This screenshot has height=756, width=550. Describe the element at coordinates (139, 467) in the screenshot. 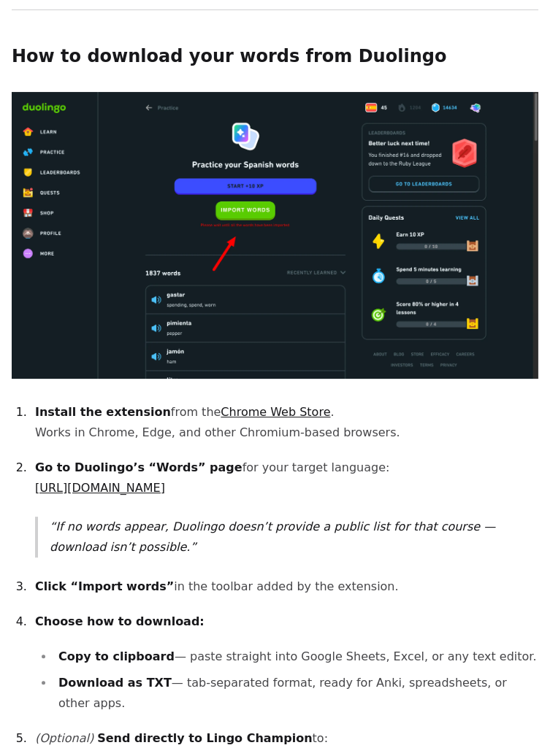

I see `strong: Go to Duolingo’s “Words” page` at that location.